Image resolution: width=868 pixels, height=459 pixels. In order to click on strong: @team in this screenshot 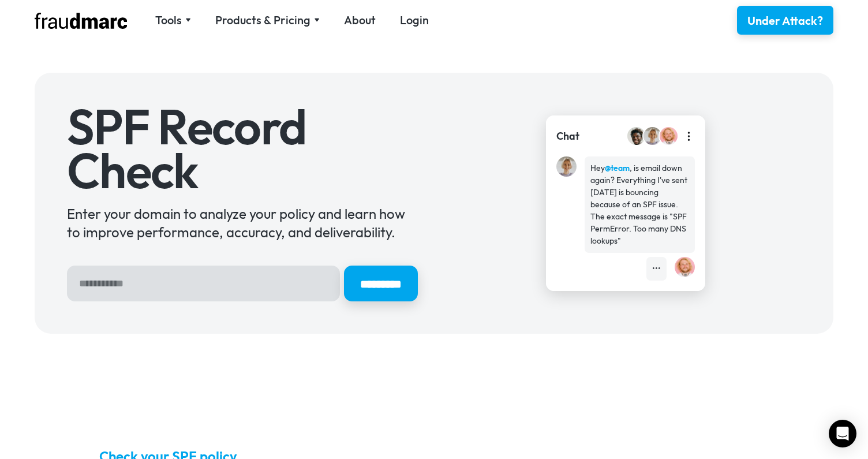, I will do `click(617, 168)`.